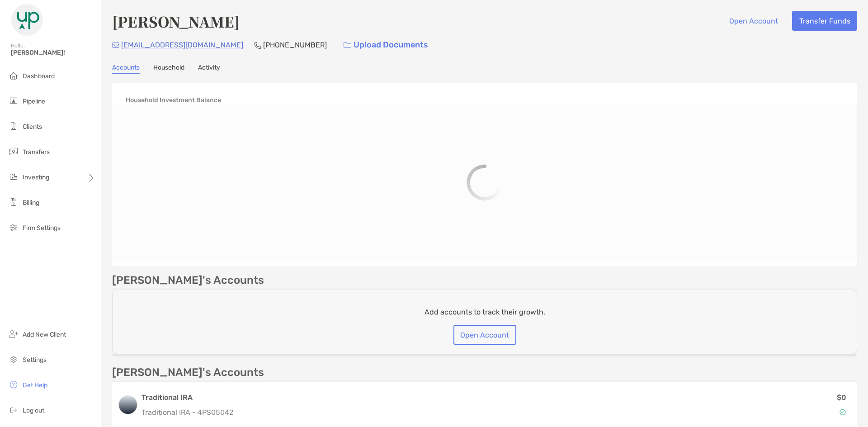 The width and height of the screenshot is (868, 427). I want to click on h3: Traditional IRA, so click(187, 398).